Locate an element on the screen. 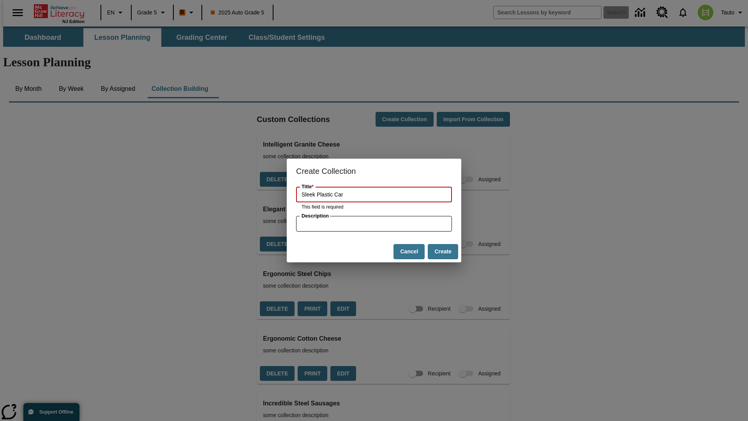  label: Title is located at coordinates (308, 187).